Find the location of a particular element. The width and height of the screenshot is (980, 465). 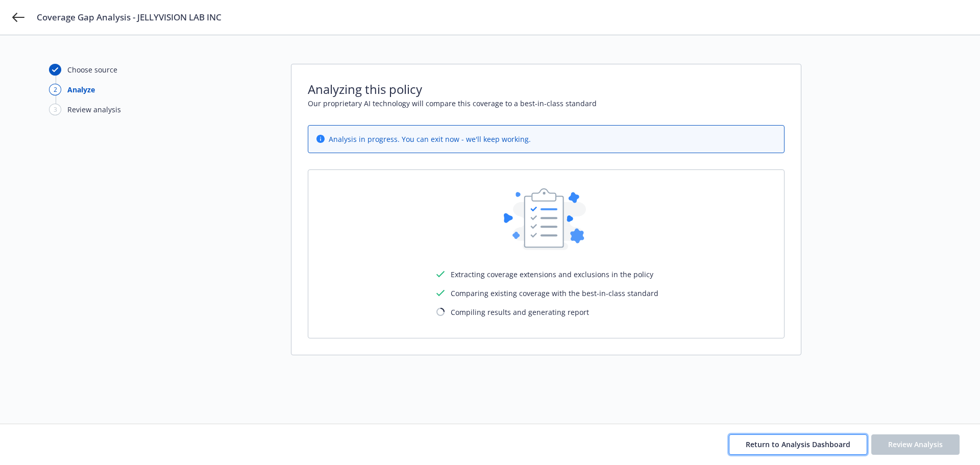

div: 2 is located at coordinates (55, 90).